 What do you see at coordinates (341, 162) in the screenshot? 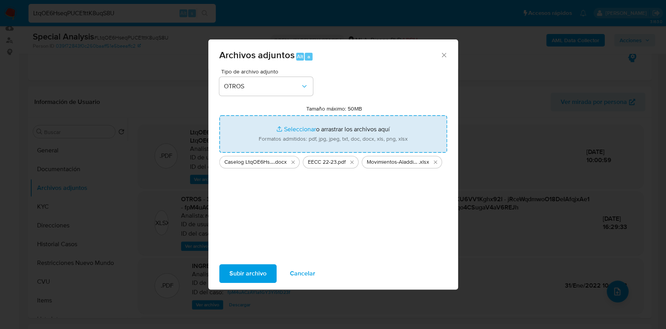
I see `span: .pdf` at bounding box center [341, 162].